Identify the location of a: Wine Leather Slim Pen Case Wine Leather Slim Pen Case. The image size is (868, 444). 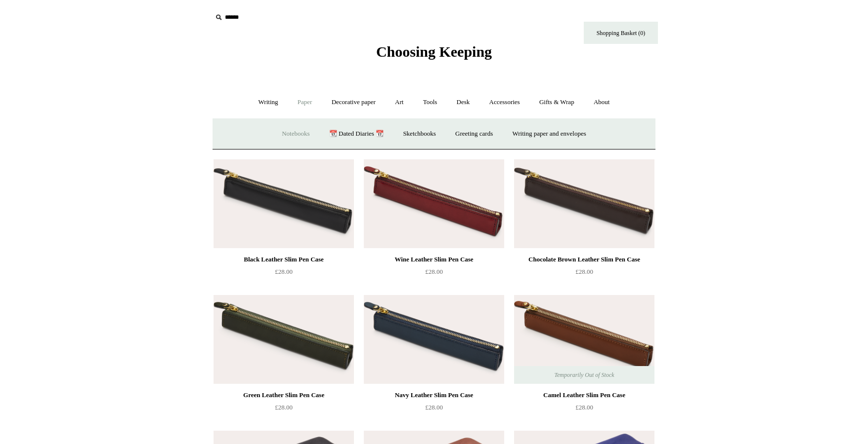
(434, 204).